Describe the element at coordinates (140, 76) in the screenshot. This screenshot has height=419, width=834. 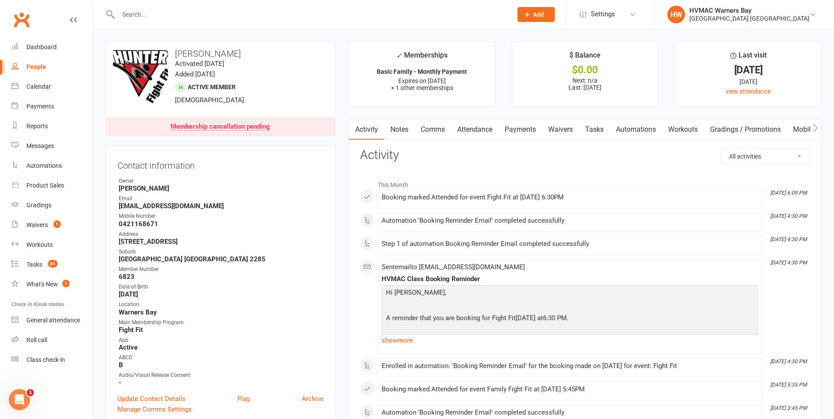
I see `img: image1671067832.png` at that location.